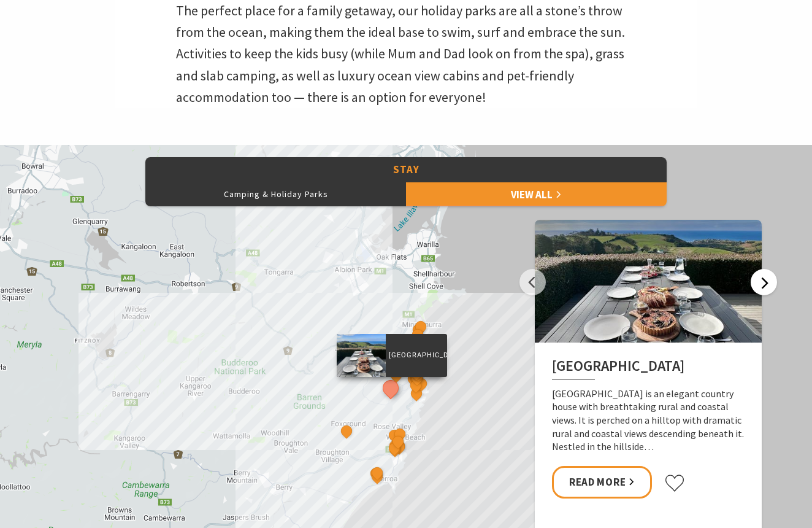 The height and width of the screenshot is (528, 812). I want to click on button: See detail about Seven Mile Beach Holiday Park, so click(377, 476).